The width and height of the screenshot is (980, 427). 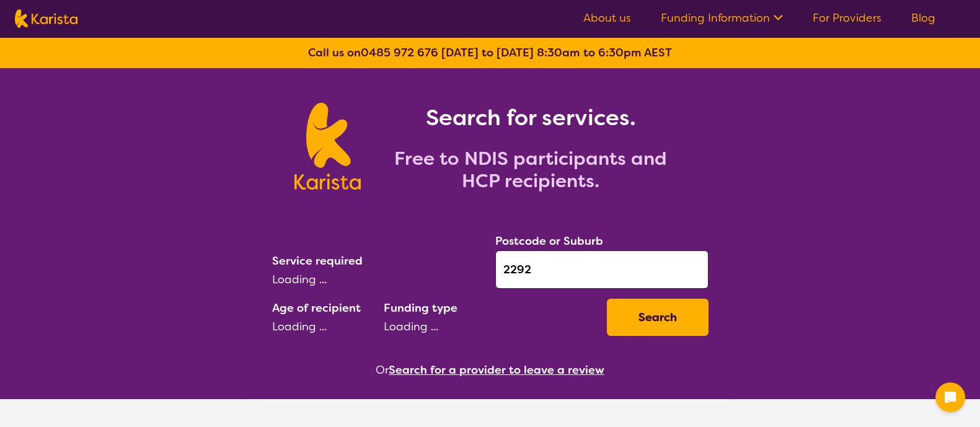 What do you see at coordinates (607, 18) in the screenshot?
I see `a: About us` at bounding box center [607, 18].